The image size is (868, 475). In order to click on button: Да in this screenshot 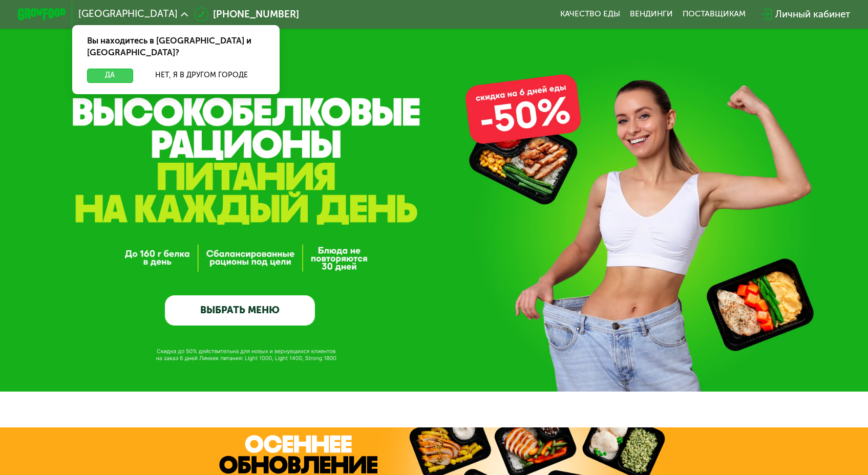, I will do `click(110, 76)`.